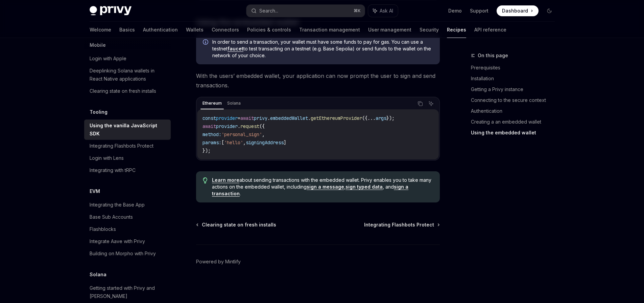 This screenshot has height=303, width=644. I want to click on span: signingAddress, so click(264, 143).